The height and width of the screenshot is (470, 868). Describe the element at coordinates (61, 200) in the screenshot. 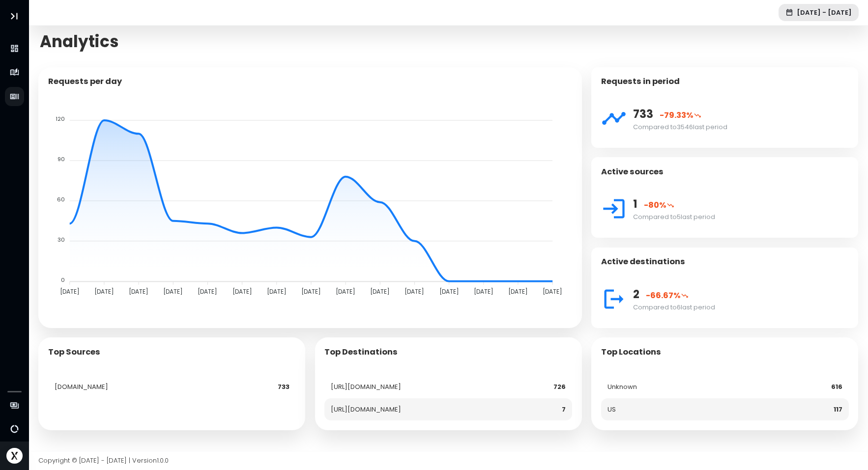

I see `tspan: 60` at that location.